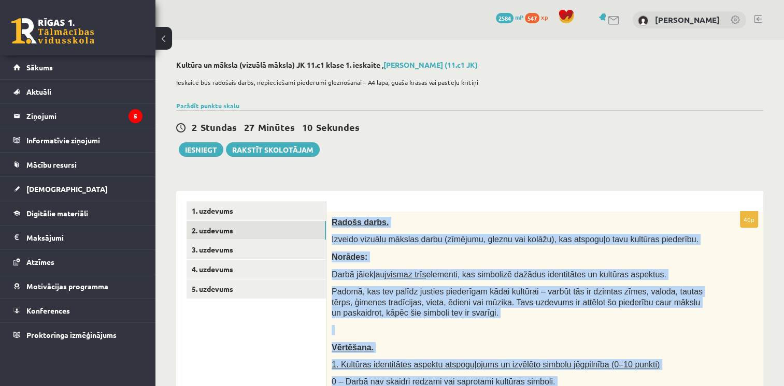 The width and height of the screenshot is (784, 386). I want to click on span: Motivācijas programma, so click(67, 286).